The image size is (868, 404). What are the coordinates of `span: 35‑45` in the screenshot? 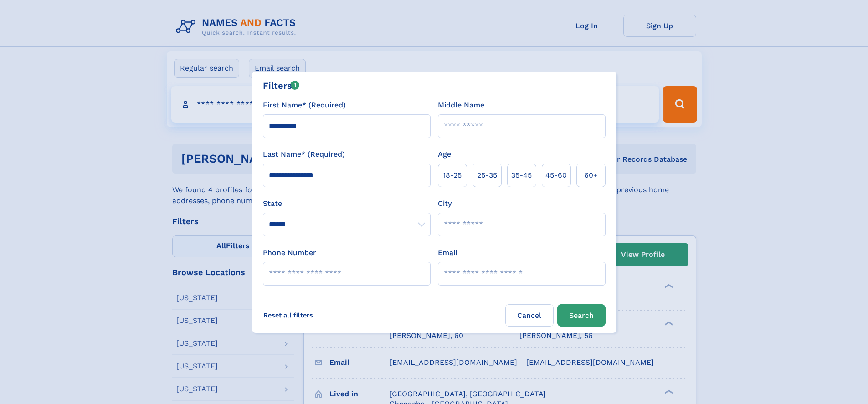 It's located at (521, 175).